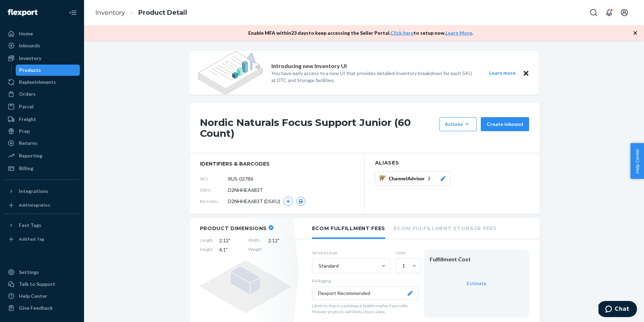 Image resolution: width=644 pixels, height=322 pixels. Describe the element at coordinates (42, 295) in the screenshot. I see `a: Help Center` at that location.